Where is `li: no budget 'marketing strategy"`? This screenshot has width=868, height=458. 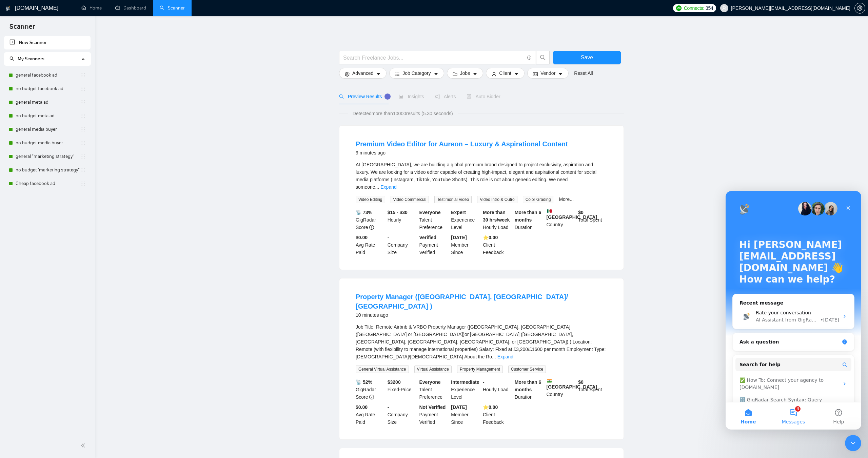 li: no budget 'marketing strategy" is located at coordinates (47, 170).